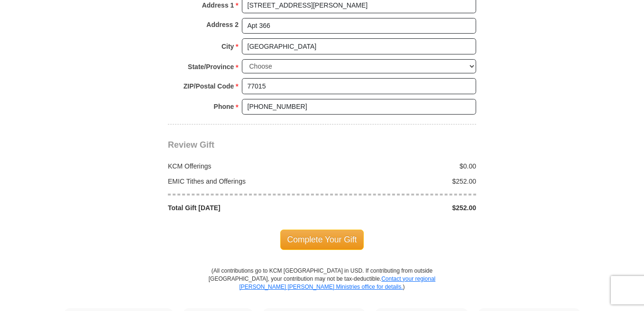 The width and height of the screenshot is (644, 311). Describe the element at coordinates (224, 107) in the screenshot. I see `strong: Phone` at that location.